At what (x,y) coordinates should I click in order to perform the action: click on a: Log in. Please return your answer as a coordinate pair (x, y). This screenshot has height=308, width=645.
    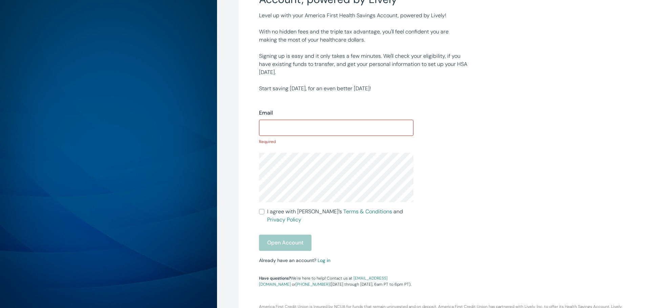
    Looking at the image, I should click on (324, 261).